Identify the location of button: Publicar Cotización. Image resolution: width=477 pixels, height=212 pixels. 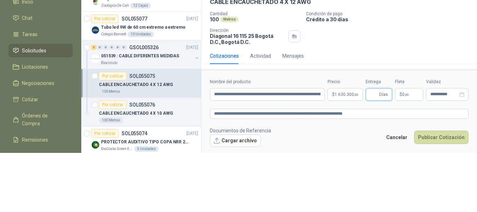
(442, 137).